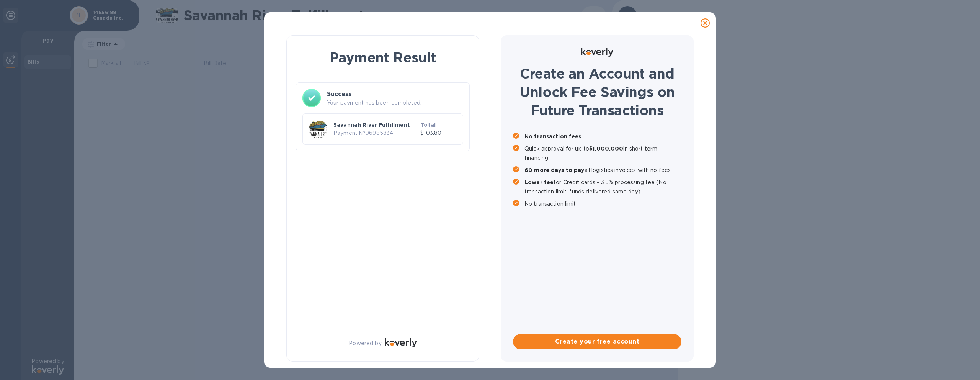 This screenshot has width=980, height=380. I want to click on span: Create your free account, so click(597, 341).